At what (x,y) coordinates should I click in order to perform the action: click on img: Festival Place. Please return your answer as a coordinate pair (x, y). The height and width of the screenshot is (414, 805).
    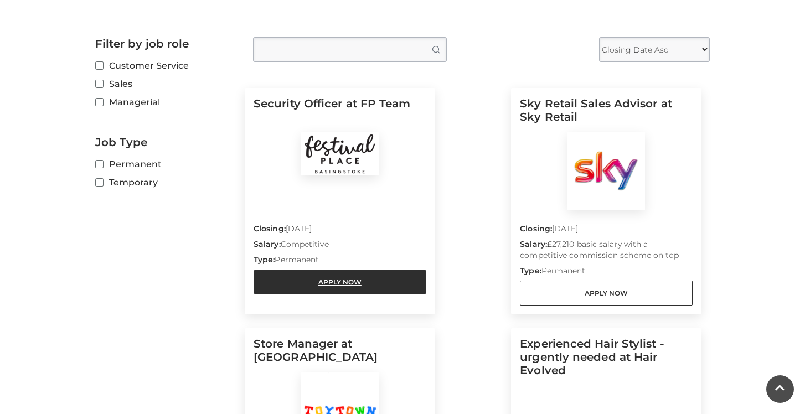
    Looking at the image, I should click on (340, 154).